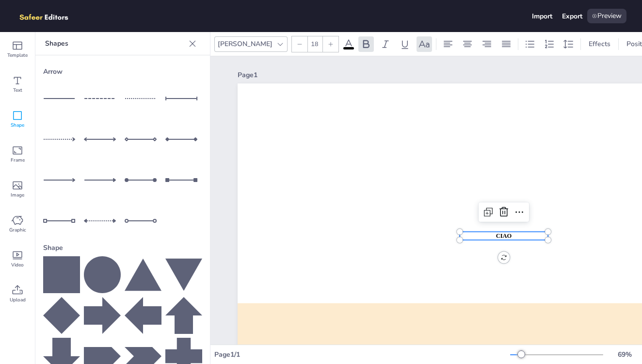 This screenshot has height=364, width=642. Describe the element at coordinates (18, 265) in the screenshot. I see `span: Video` at that location.